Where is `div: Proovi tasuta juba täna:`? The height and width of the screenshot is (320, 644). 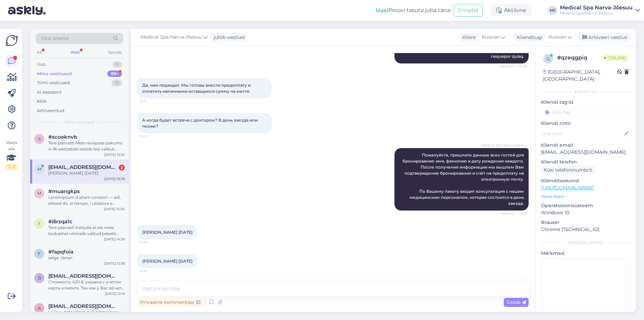
div: Proovi tasuta juba täna: is located at coordinates (413, 10).